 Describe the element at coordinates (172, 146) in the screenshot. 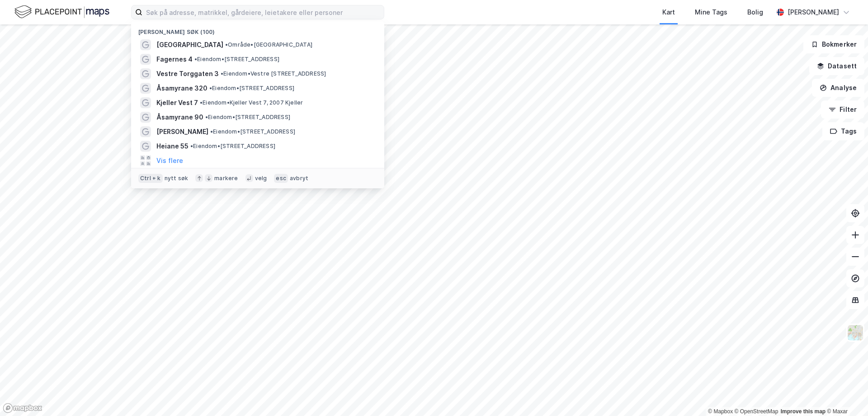

I see `span: Heiane 55` at that location.